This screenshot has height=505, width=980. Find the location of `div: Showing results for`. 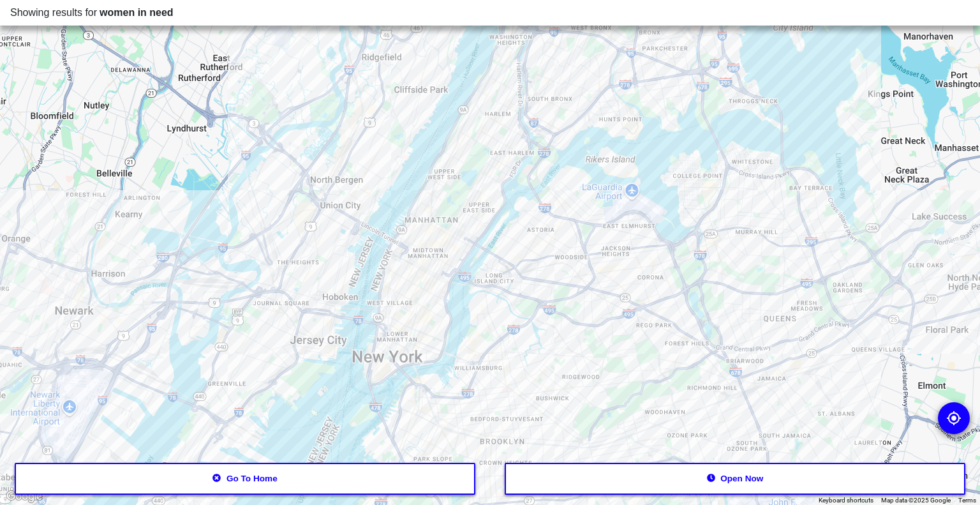

div: Showing results for is located at coordinates (490, 13).